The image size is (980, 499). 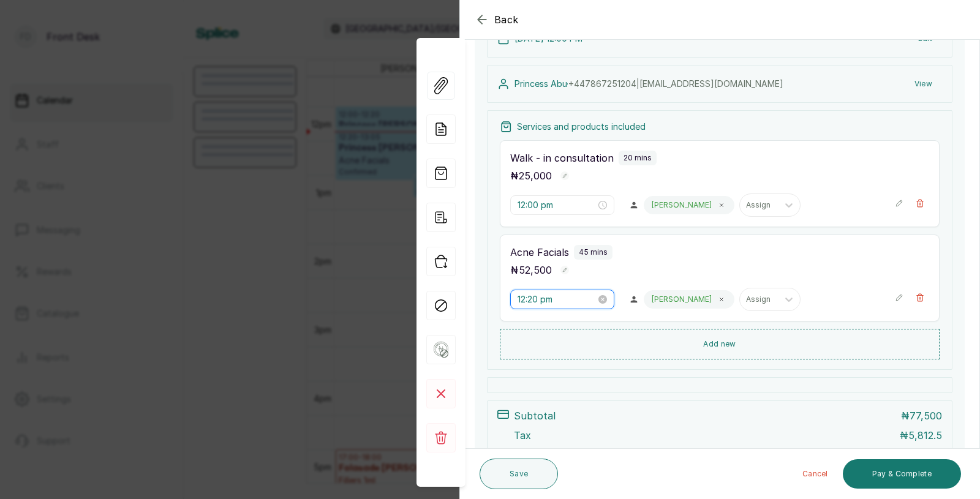 What do you see at coordinates (593, 252) in the screenshot?
I see `p: 45 mins` at bounding box center [593, 252].